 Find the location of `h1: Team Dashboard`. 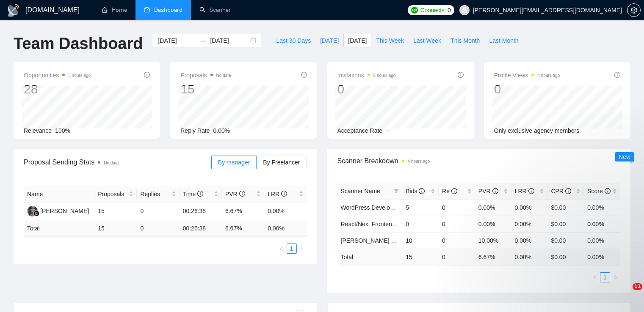

h1: Team Dashboard is located at coordinates (78, 44).